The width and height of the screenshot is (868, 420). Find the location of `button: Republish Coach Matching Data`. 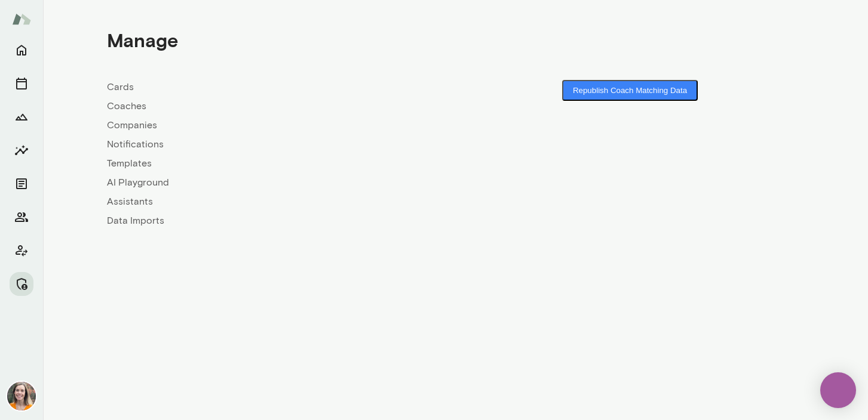

button: Republish Coach Matching Data is located at coordinates (629, 90).